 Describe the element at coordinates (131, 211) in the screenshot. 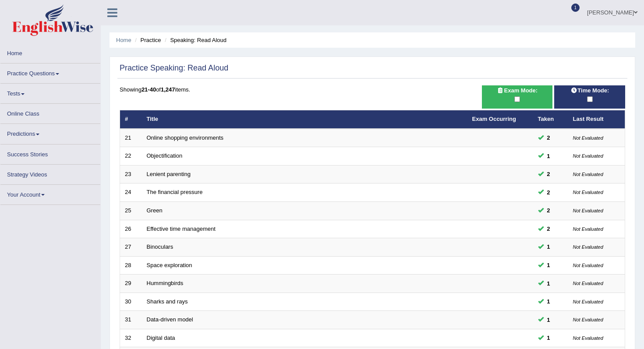

I see `td: 25` at that location.